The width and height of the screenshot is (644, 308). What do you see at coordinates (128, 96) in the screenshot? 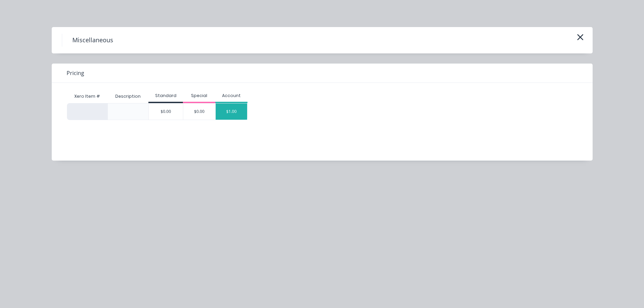
I see `div: Description` at bounding box center [128, 96].